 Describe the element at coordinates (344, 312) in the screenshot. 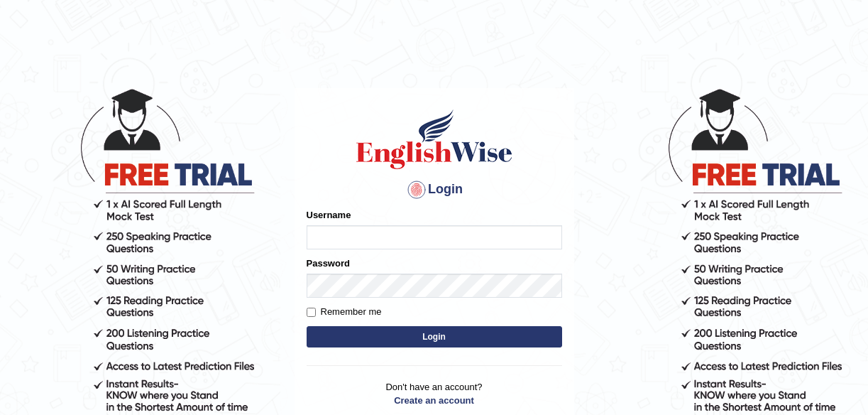

I see `label: Remember me` at that location.